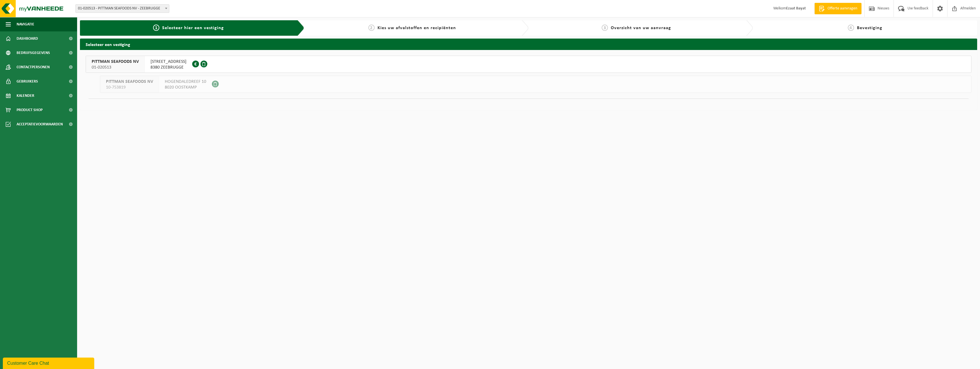 This screenshot has width=980, height=369. What do you see at coordinates (26, 95) in the screenshot?
I see `span: Kalender` at bounding box center [26, 95].